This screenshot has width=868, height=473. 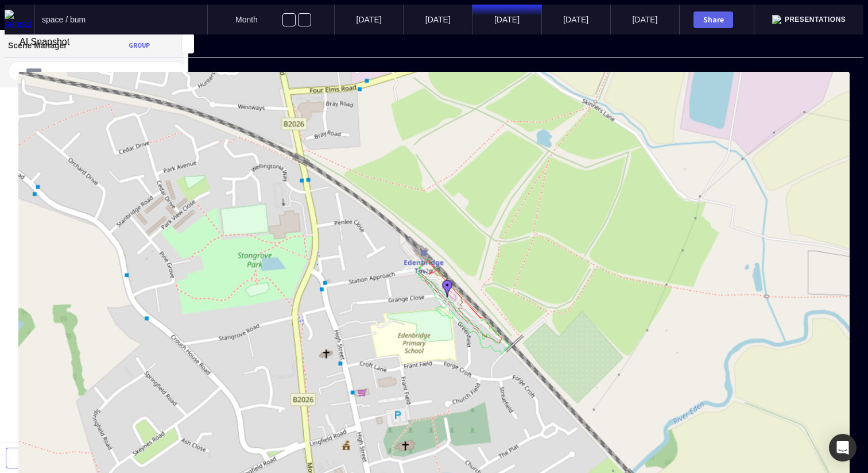 What do you see at coordinates (434, 40) in the screenshot?
I see `div: AI Snapshot` at bounding box center [434, 40].